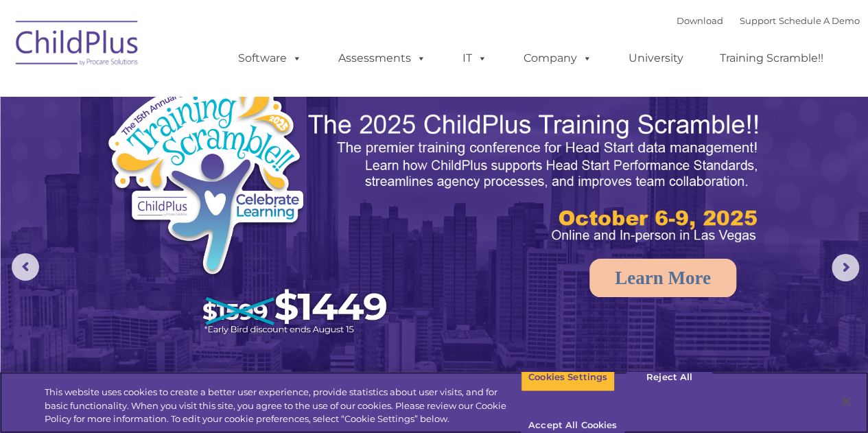 Image resolution: width=868 pixels, height=433 pixels. What do you see at coordinates (699, 20) in the screenshot?
I see `a: Download` at bounding box center [699, 20].